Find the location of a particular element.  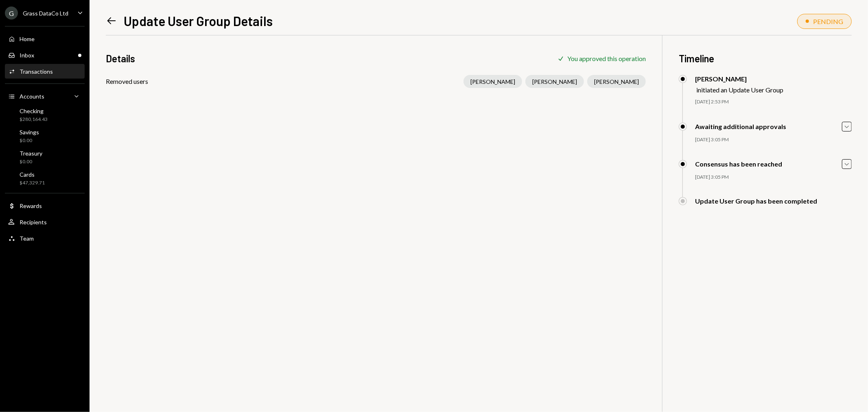

div: Rewards is located at coordinates (31, 205).